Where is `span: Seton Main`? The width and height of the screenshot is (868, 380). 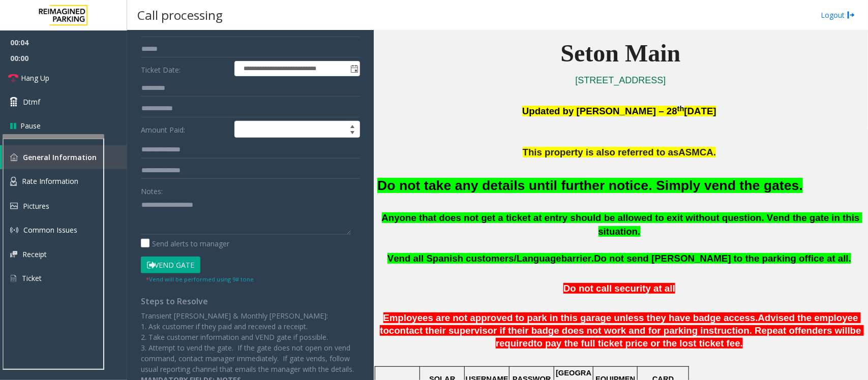
span: Seton Main is located at coordinates (620, 53).